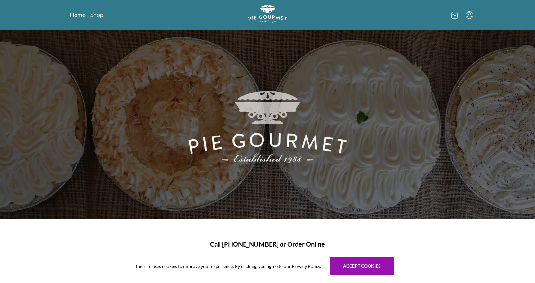 Image resolution: width=535 pixels, height=283 pixels. I want to click on img: logo, so click(268, 14).